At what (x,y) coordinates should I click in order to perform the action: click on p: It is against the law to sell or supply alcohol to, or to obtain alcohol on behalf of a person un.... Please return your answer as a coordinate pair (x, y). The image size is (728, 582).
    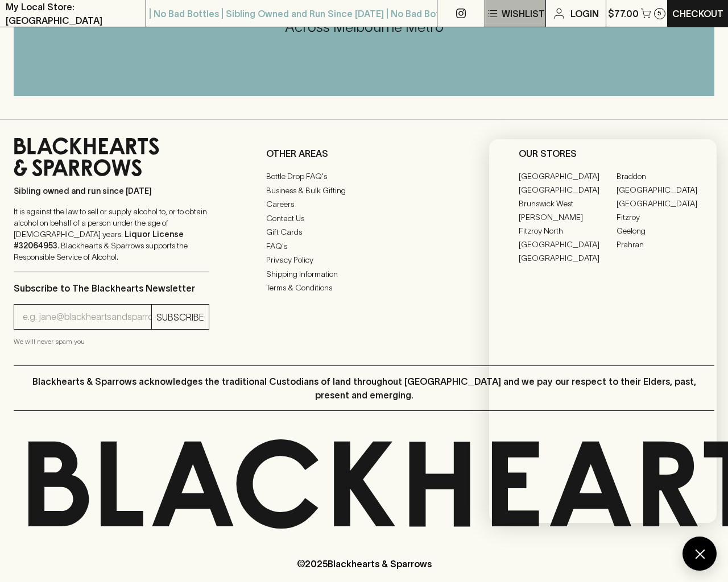
    Looking at the image, I should click on (112, 234).